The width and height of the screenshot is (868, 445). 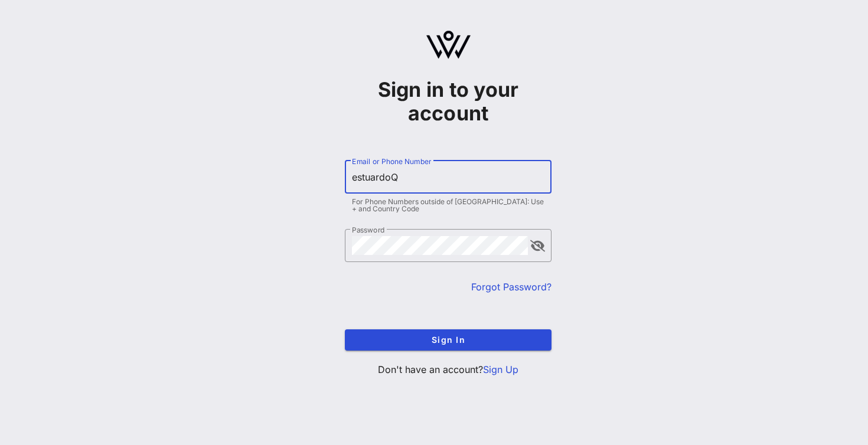 I want to click on img: logo.svg, so click(x=448, y=45).